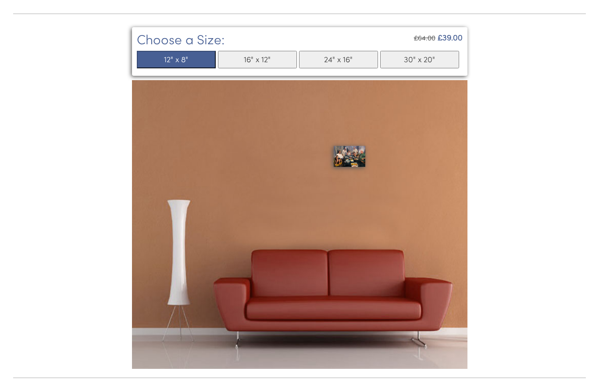  I want to click on button: 16" x 12", so click(257, 60).